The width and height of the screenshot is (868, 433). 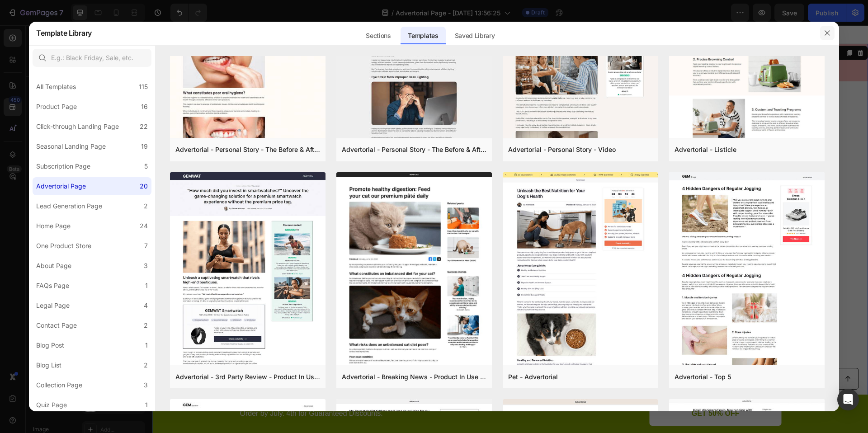 What do you see at coordinates (77, 127) in the screenshot?
I see `div: Click-through Landing Page` at bounding box center [77, 127].